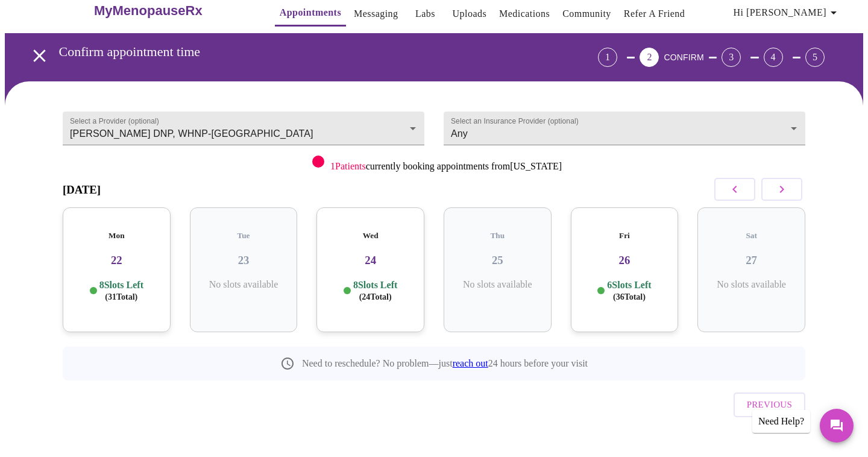 The image size is (868, 457). What do you see at coordinates (731, 57) in the screenshot?
I see `div: 3` at bounding box center [731, 57].